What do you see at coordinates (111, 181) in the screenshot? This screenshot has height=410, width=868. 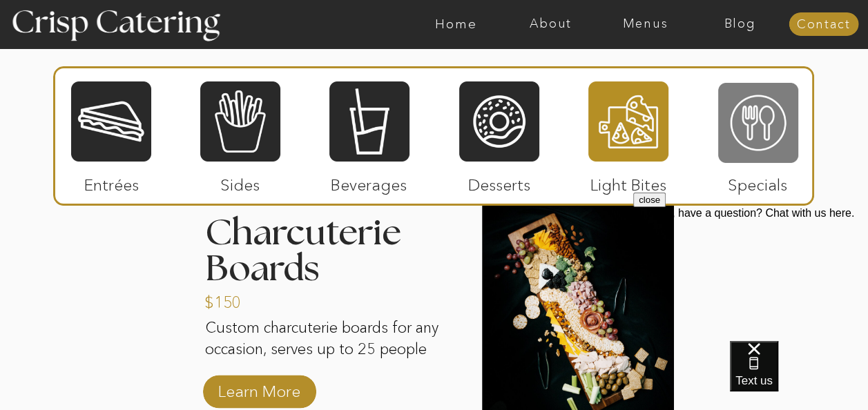 I see `p: Entrées` at bounding box center [111, 181].